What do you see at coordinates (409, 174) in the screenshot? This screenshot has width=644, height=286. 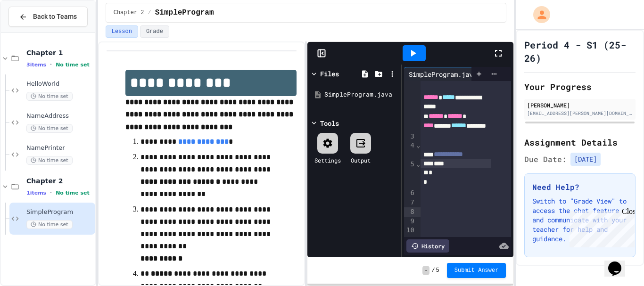 I see `div: 5` at bounding box center [409, 174].